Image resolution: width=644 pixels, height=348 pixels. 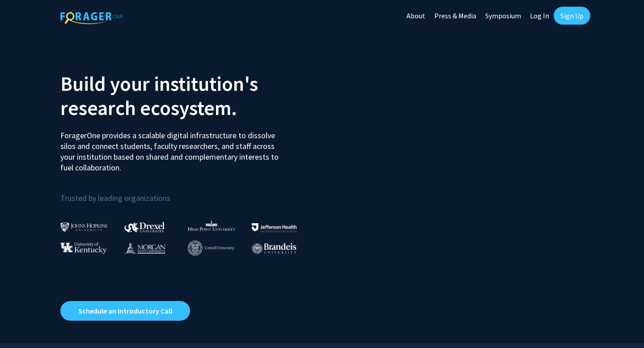 What do you see at coordinates (188, 96) in the screenshot?
I see `h2: Build your institution's research ecosystem.` at bounding box center [188, 96].